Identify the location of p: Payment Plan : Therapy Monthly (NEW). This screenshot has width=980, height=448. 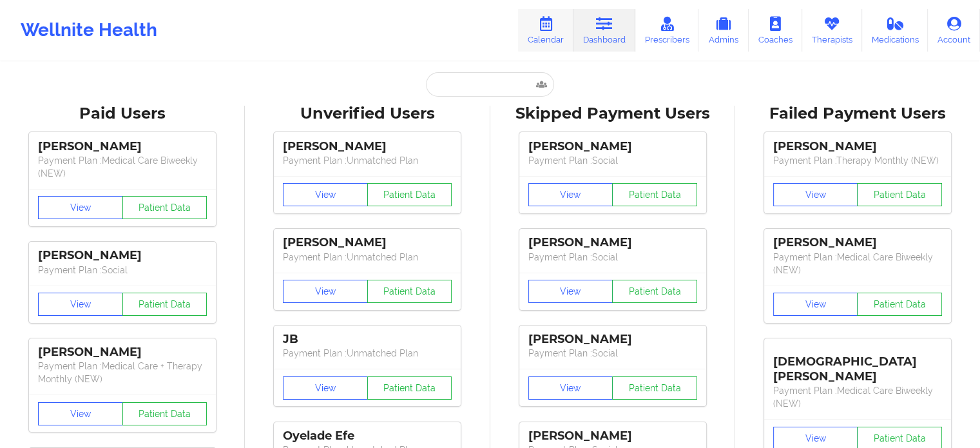
(858, 161).